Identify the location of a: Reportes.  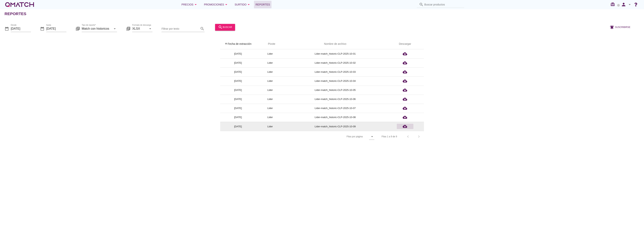
(263, 4).